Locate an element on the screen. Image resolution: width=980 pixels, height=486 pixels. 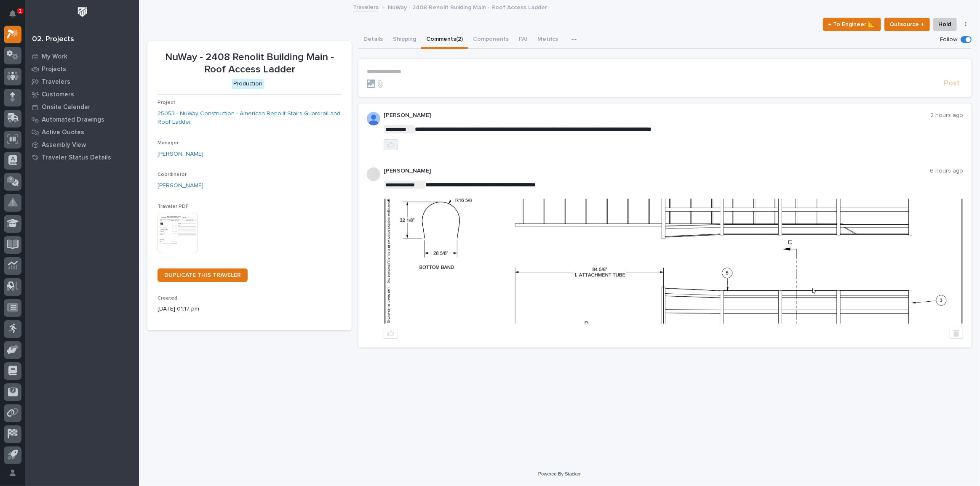
p: Onsite Calendar is located at coordinates (66, 107).